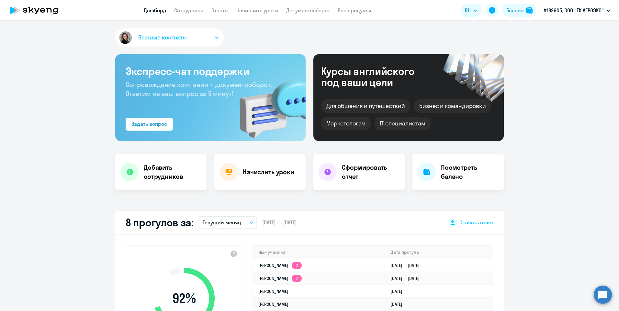 Image resolution: width=619 pixels, height=311 pixels. I want to click on img: bg-img, so click(268, 105).